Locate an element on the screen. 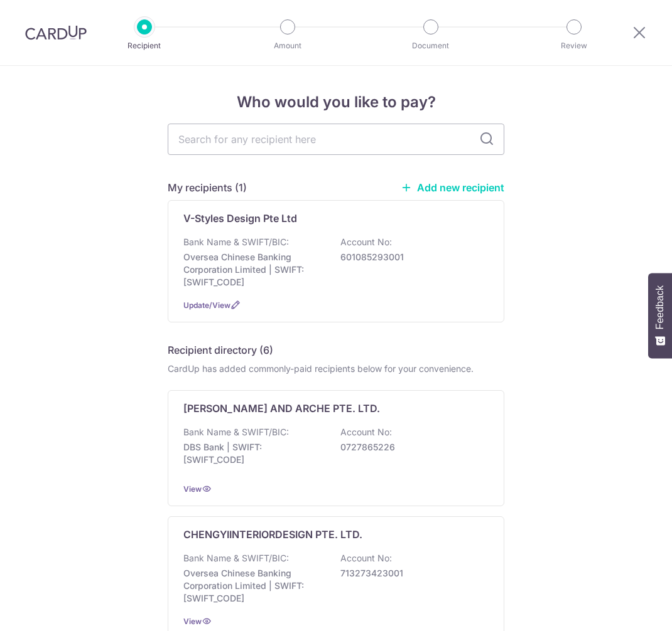 The height and width of the screenshot is (631, 672). p: Review is located at coordinates (574, 46).